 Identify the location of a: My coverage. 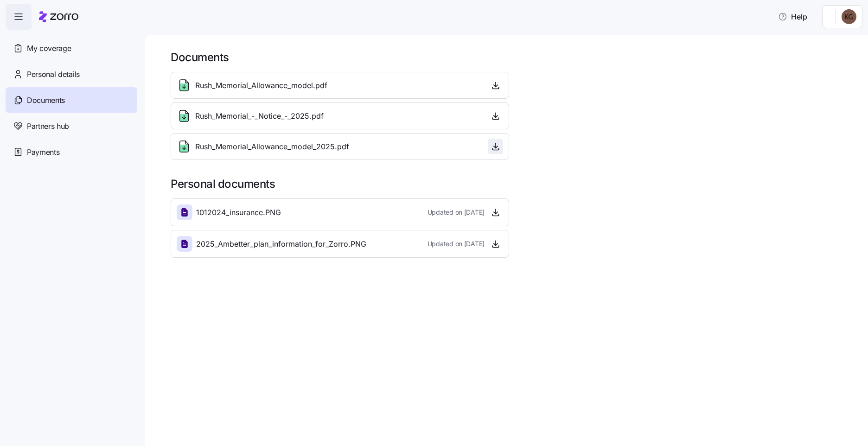
(72, 48).